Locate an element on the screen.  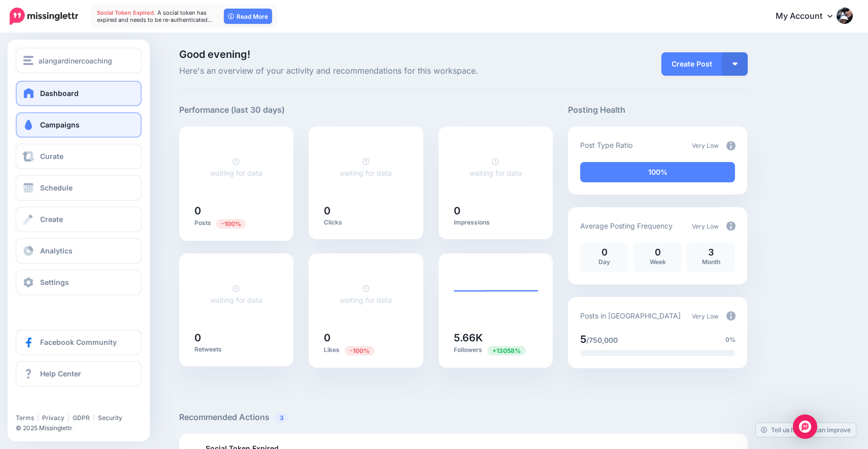
a: GDPR is located at coordinates (81, 418).